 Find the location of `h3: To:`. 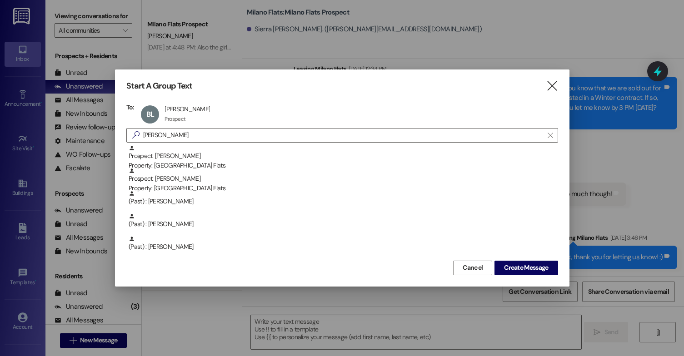

h3: To: is located at coordinates (130, 107).